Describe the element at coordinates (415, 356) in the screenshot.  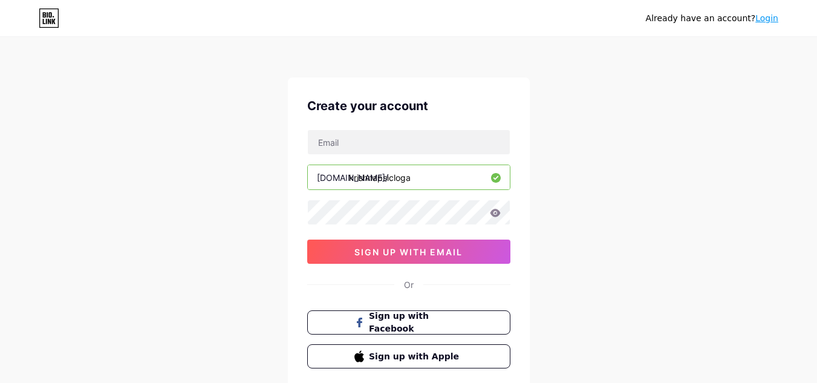
I see `span: Sign up with Apple` at that location.